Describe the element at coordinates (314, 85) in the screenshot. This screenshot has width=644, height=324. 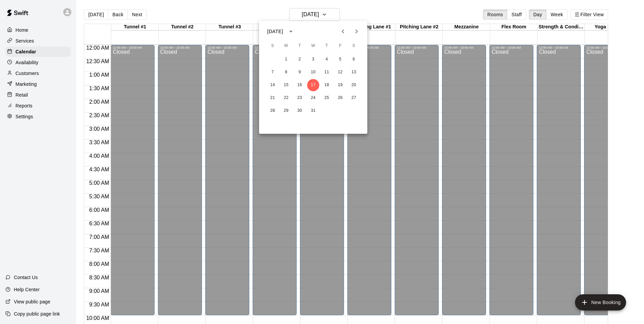
I see `button: 17` at that location.